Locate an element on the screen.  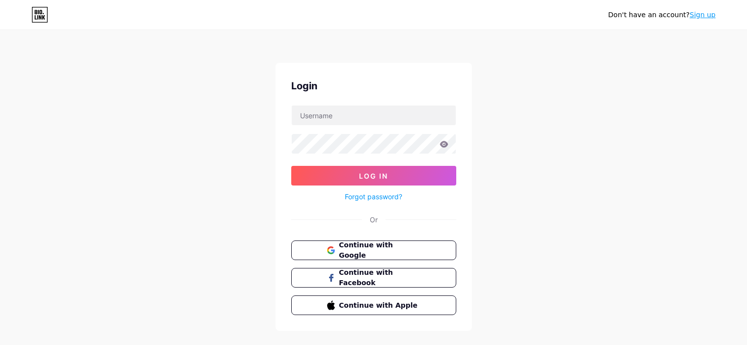
span: Continue with Facebook is located at coordinates (379, 278).